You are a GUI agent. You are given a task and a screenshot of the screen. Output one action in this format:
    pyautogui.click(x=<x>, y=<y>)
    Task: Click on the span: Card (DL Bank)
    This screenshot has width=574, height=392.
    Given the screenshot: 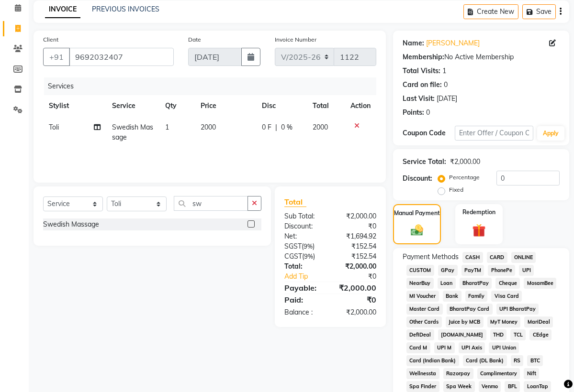 What is the action you would take?
    pyautogui.click(x=485, y=360)
    